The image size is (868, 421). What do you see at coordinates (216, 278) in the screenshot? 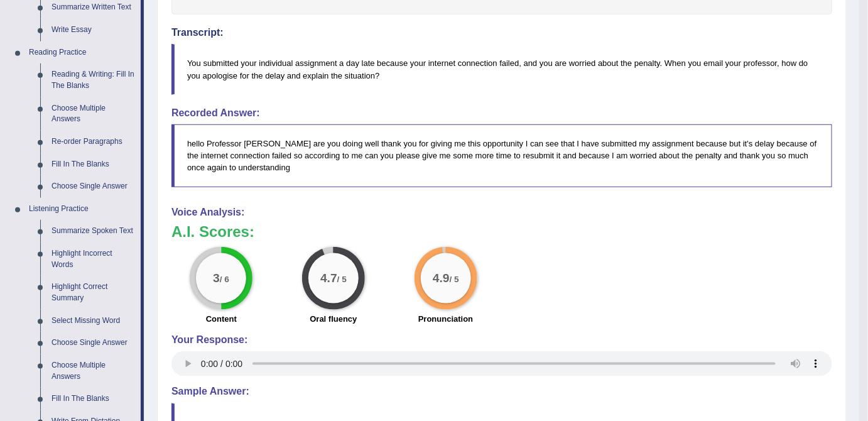
I see `big: 3` at bounding box center [216, 278].